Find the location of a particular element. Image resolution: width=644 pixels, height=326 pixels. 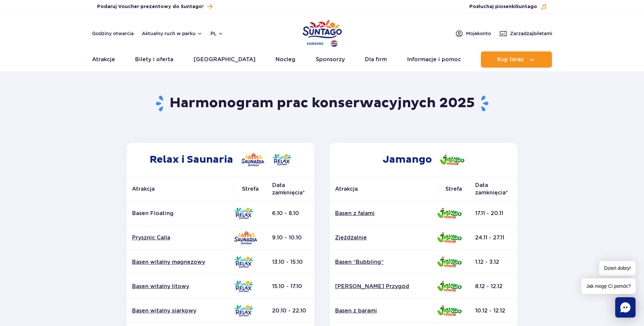

span: Jak mogę Ci pomóc? is located at coordinates (608, 286).